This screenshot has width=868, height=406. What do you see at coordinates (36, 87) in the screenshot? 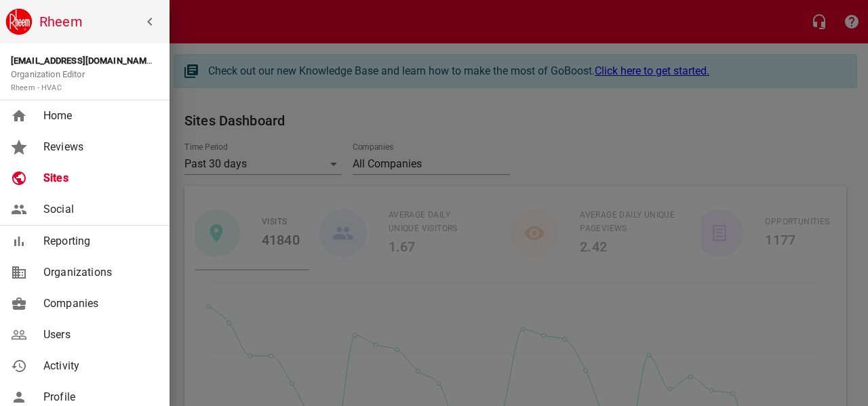
I see `small: Rheem - HVAC` at bounding box center [36, 87].